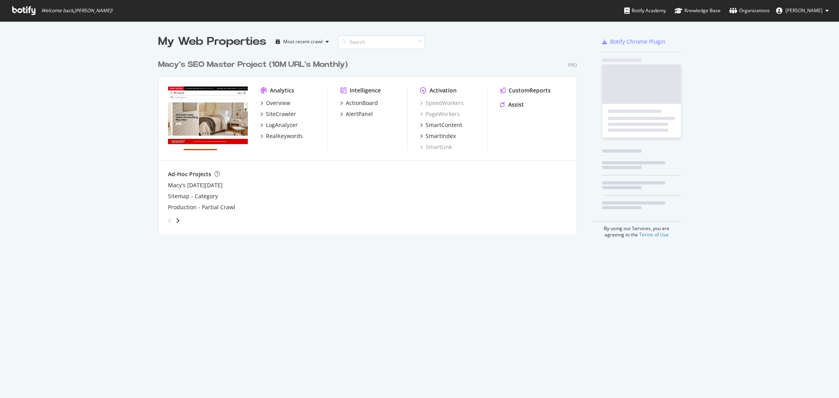  What do you see at coordinates (804, 10) in the screenshot?
I see `span: Corinne Tynan` at bounding box center [804, 10].